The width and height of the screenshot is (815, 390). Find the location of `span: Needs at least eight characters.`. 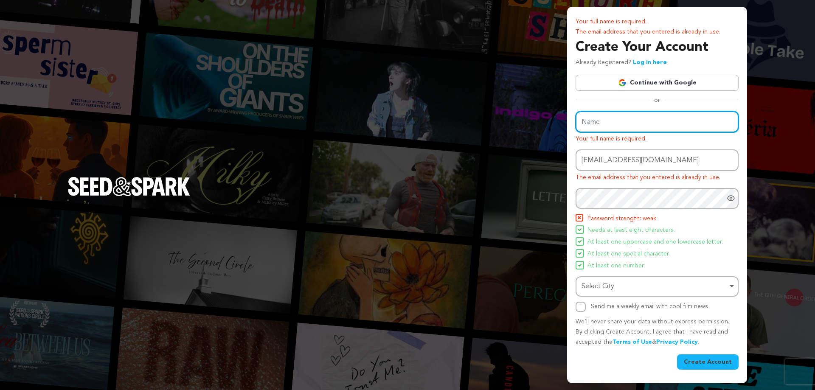

span: Needs at least eight characters. is located at coordinates (631, 231).